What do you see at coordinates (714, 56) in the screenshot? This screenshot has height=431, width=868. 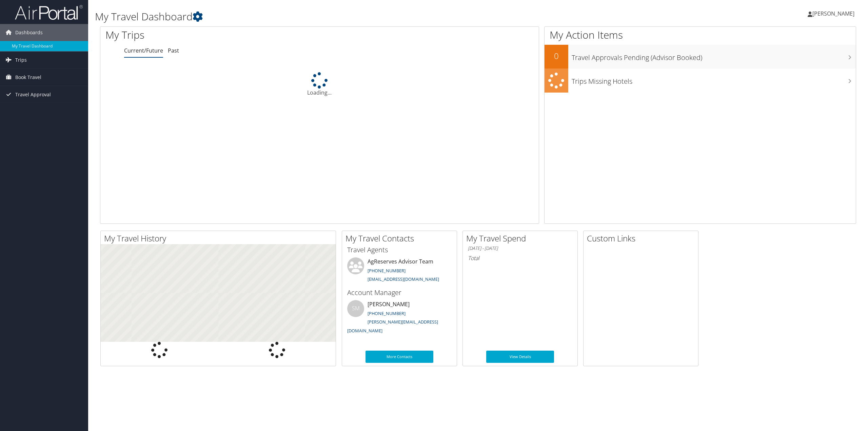 I see `h3: Travel Approvals Pending (Advisor Booked)` at bounding box center [714, 56].